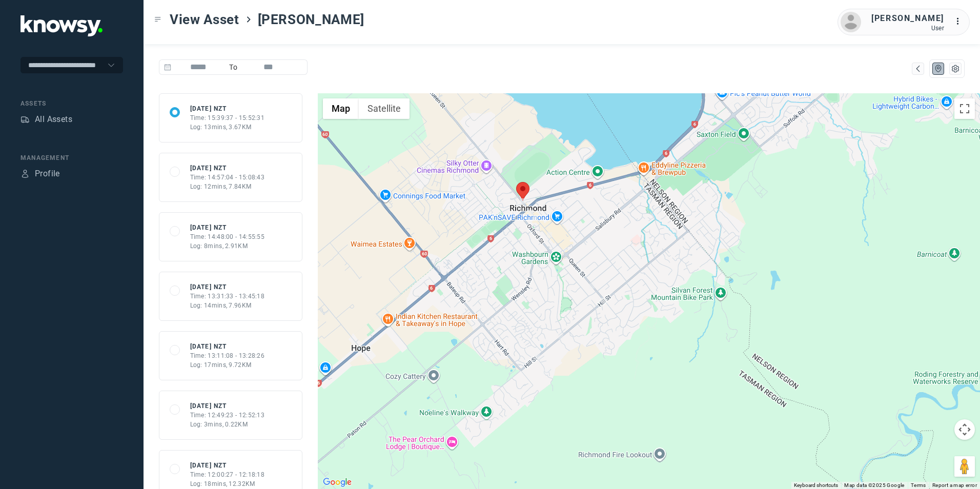 Image resolution: width=980 pixels, height=489 pixels. Describe the element at coordinates (228, 186) in the screenshot. I see `div: Log: 12mins, 7.84KM` at that location.